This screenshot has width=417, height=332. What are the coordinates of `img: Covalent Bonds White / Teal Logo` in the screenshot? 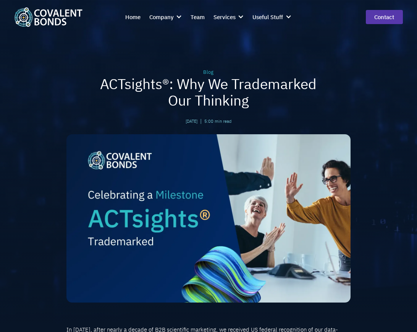 It's located at (48, 17).